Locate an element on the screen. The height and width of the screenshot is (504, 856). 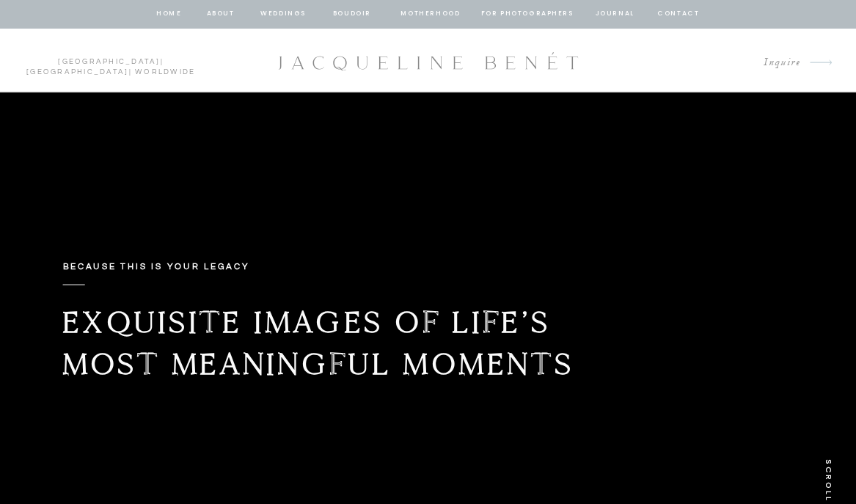
a: home is located at coordinates (169, 15).